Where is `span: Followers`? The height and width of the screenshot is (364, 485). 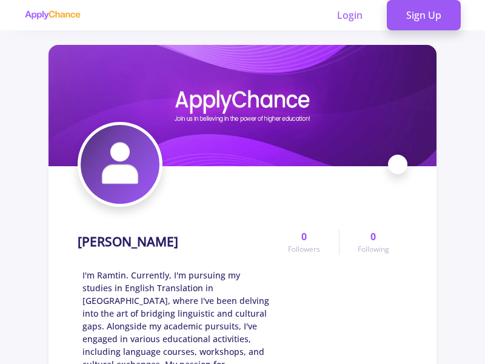 span: Followers is located at coordinates (304, 249).